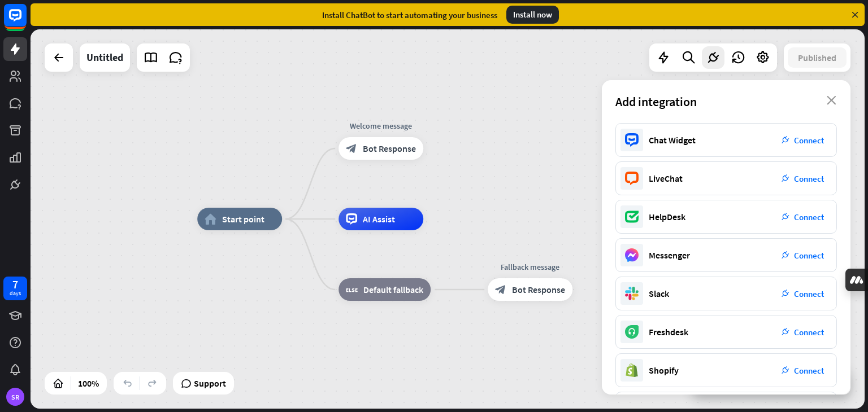 The width and height of the screenshot is (868, 412). What do you see at coordinates (105, 57) in the screenshot?
I see `div: Untitled` at bounding box center [105, 57].